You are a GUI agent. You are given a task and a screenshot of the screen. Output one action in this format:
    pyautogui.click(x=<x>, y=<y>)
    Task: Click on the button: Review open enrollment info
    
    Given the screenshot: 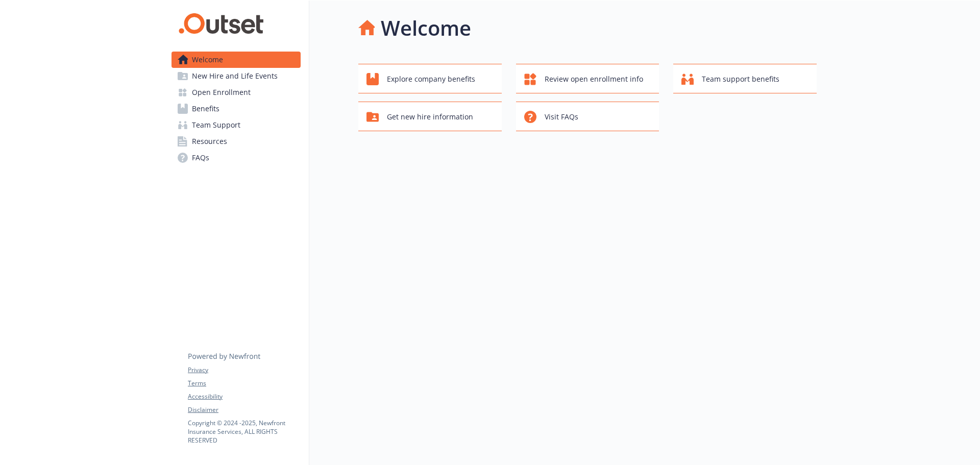 What is the action you would take?
    pyautogui.click(x=587, y=79)
    